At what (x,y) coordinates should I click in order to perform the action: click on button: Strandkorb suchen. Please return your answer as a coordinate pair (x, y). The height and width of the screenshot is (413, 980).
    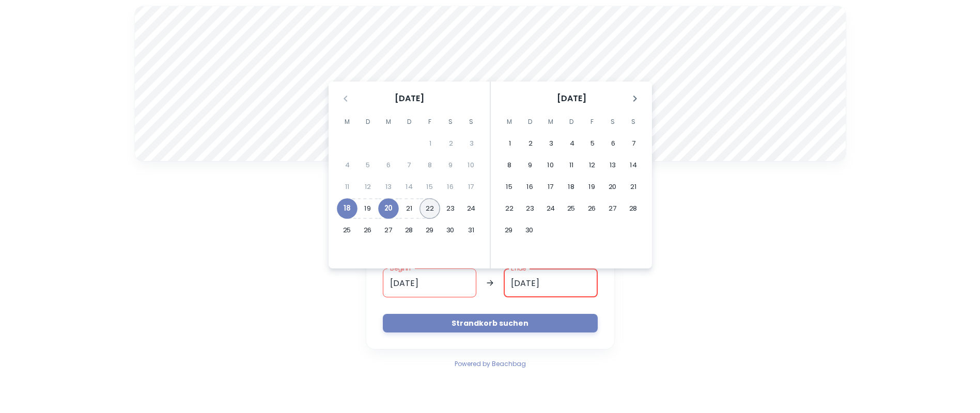
    Looking at the image, I should click on (490, 324).